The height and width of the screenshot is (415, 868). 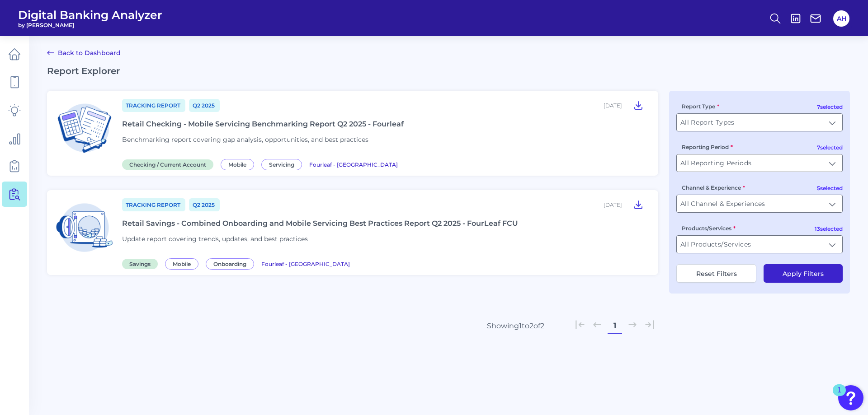 I want to click on div: 1, so click(x=839, y=397).